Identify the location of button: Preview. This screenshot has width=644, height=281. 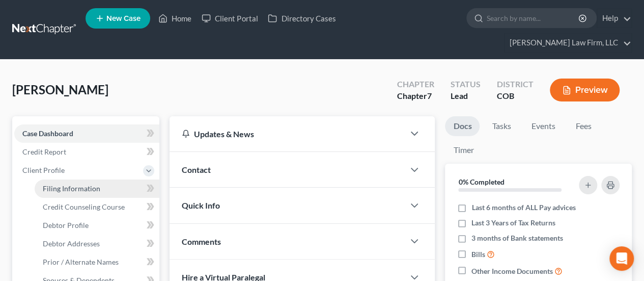
(584, 90).